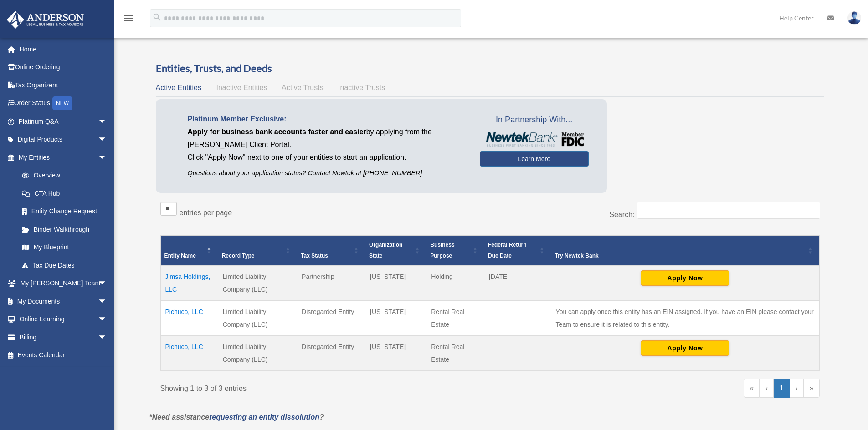 The height and width of the screenshot is (430, 868). I want to click on label: Search:, so click(621, 214).